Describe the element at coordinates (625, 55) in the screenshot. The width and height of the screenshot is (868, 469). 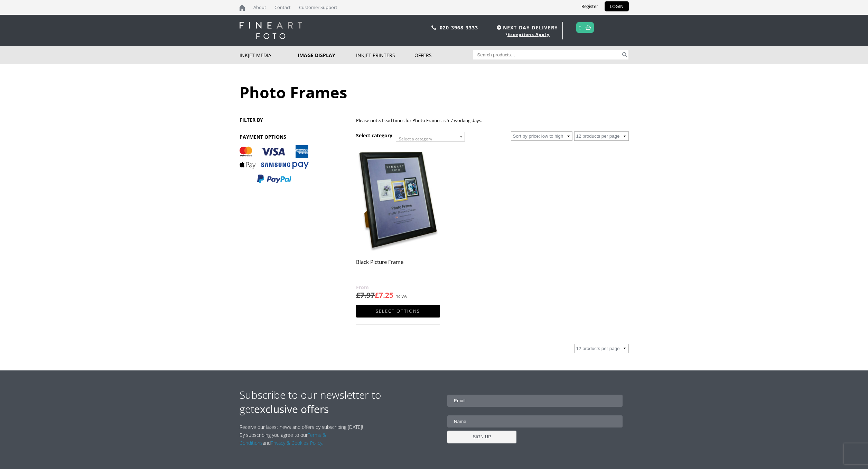
I see `button: Search` at that location.